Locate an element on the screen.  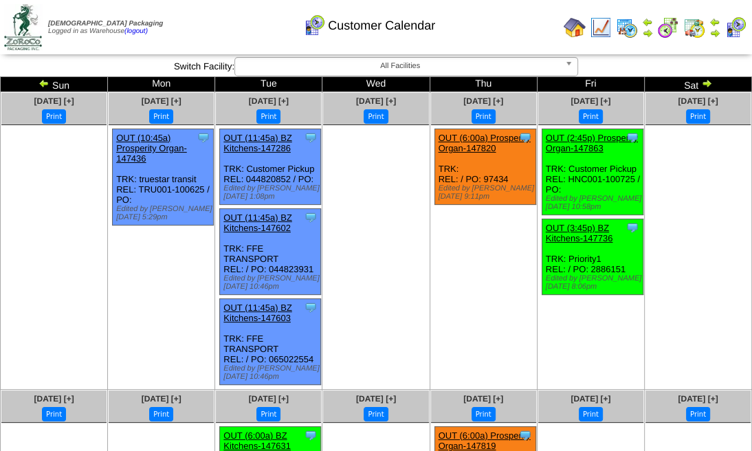
img: calendarblend.gif is located at coordinates (668, 28).